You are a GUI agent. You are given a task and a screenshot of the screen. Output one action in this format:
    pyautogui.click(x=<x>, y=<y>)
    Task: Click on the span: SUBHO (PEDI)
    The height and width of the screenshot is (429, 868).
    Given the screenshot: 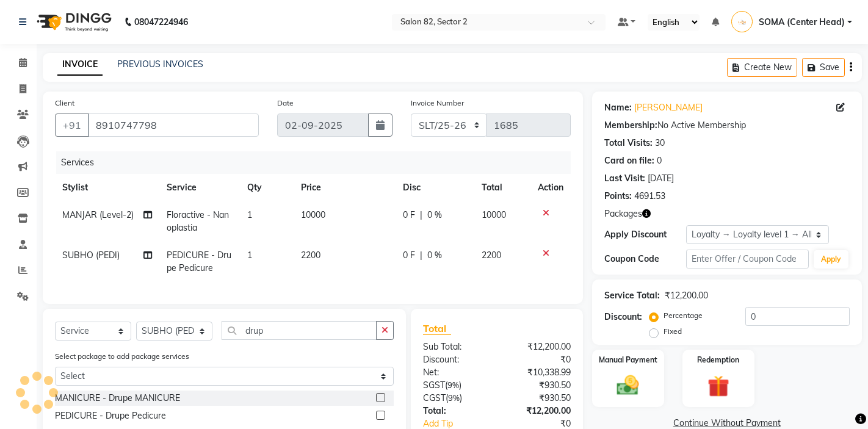 What is the action you would take?
    pyautogui.click(x=91, y=255)
    